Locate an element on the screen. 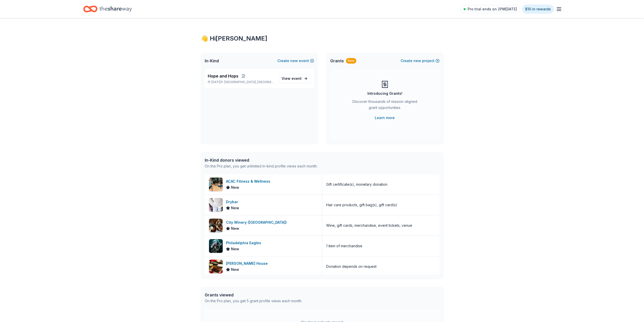  div: Drybar is located at coordinates (233, 202).